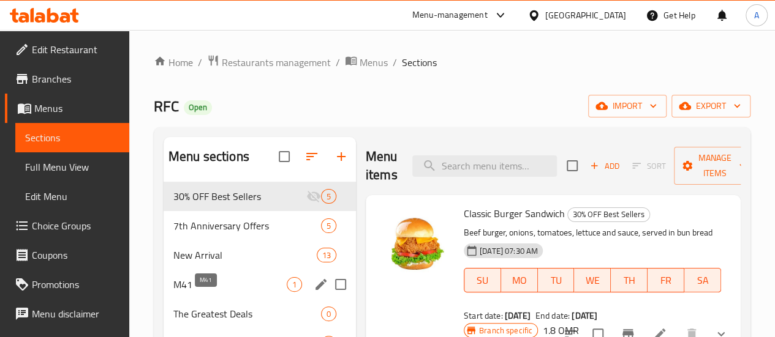  What do you see at coordinates (314, 197) in the screenshot?
I see `svg: Inactive section` at bounding box center [314, 197].